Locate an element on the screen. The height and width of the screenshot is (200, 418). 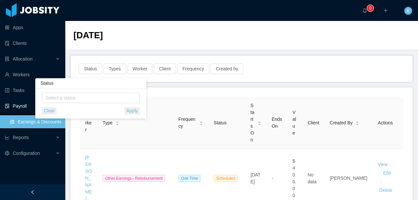
a: icon: profileTasks is located at coordinates (32, 90).